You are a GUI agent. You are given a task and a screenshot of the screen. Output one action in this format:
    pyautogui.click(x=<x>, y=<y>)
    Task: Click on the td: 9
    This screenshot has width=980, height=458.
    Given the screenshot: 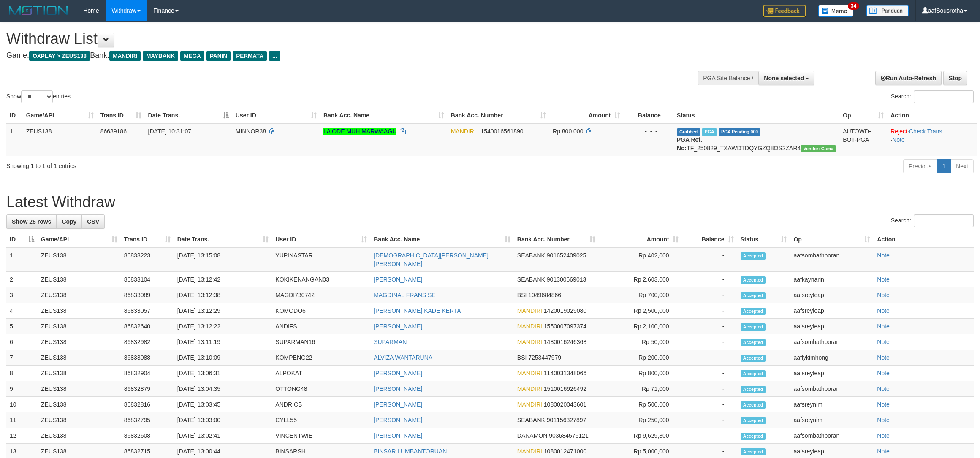 What is the action you would take?
    pyautogui.click(x=22, y=389)
    